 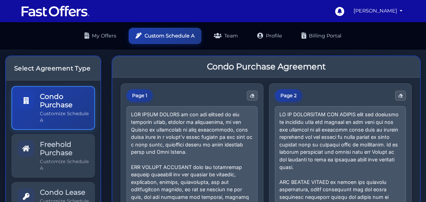 What do you see at coordinates (53, 156) in the screenshot?
I see `a: Freehold Purchase Customize Schedule A` at bounding box center [53, 156].